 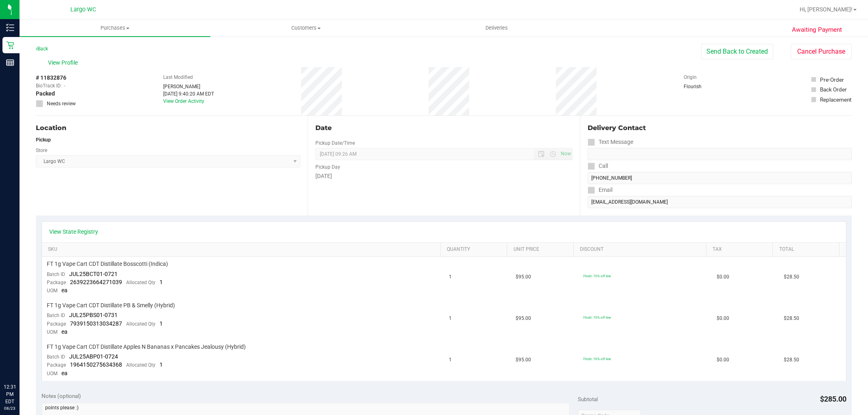 I want to click on label: Email, so click(x=600, y=190).